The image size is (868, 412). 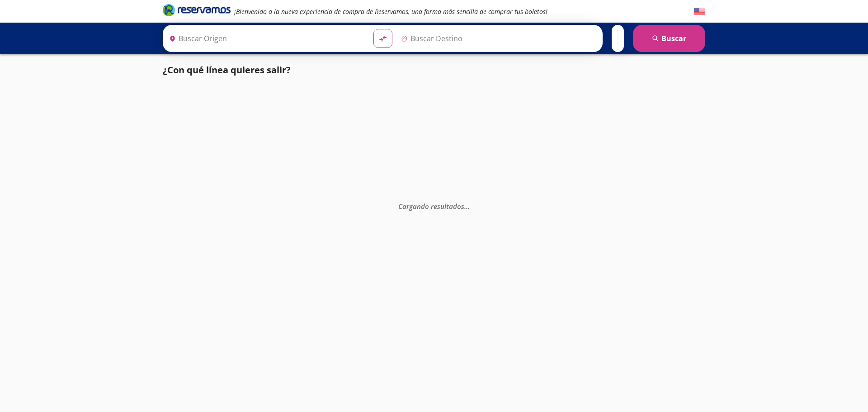 I want to click on p: ¿Con qué línea quieres salir?, so click(x=227, y=70).